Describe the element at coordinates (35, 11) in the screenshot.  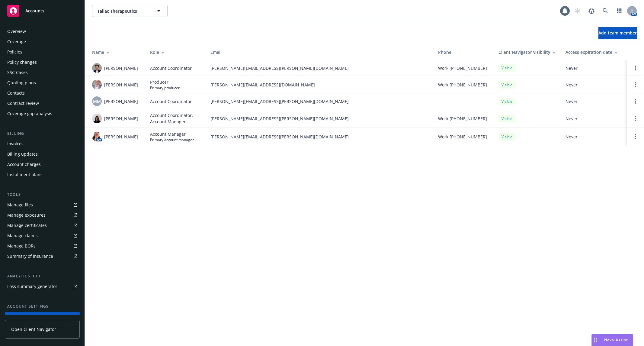
I see `span: Accounts` at that location.